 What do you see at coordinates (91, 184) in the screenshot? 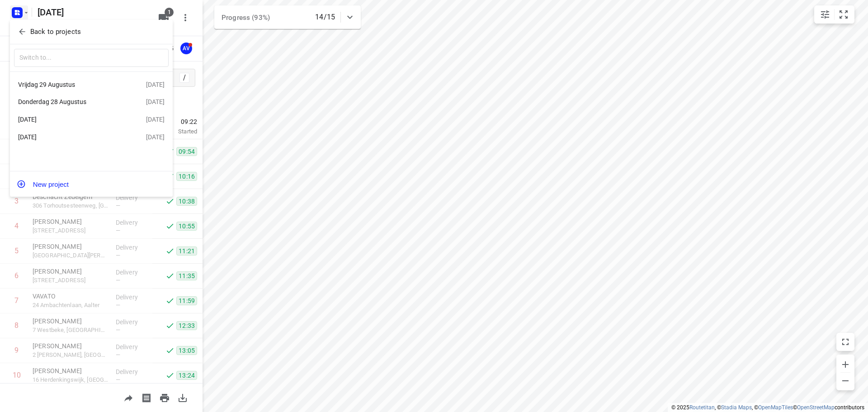
I see `button: New project` at bounding box center [91, 184].